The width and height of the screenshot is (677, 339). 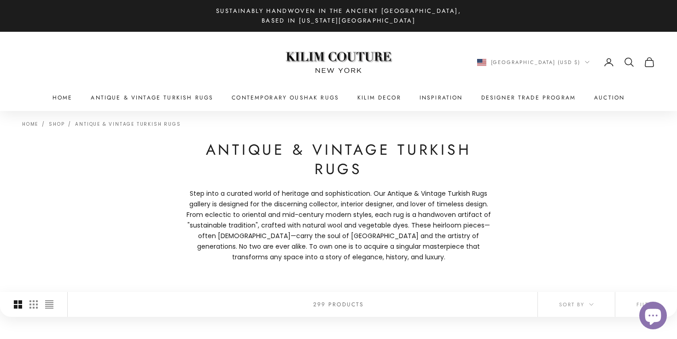 I want to click on img: United States, so click(x=481, y=62).